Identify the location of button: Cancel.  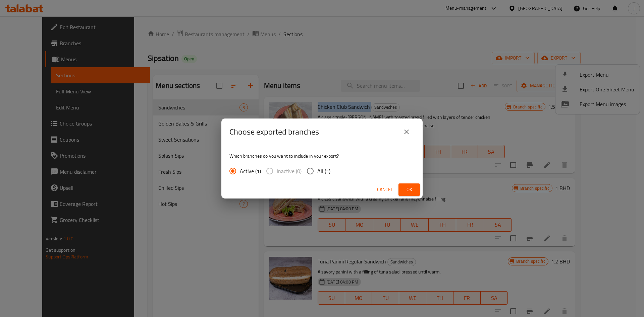
(385, 190).